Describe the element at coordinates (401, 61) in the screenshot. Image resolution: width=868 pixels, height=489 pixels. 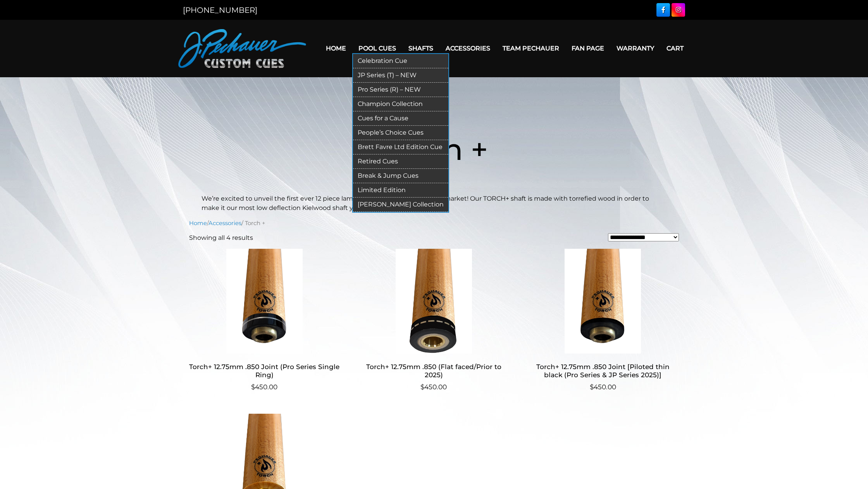
I see `a: Celebration Cue` at that location.